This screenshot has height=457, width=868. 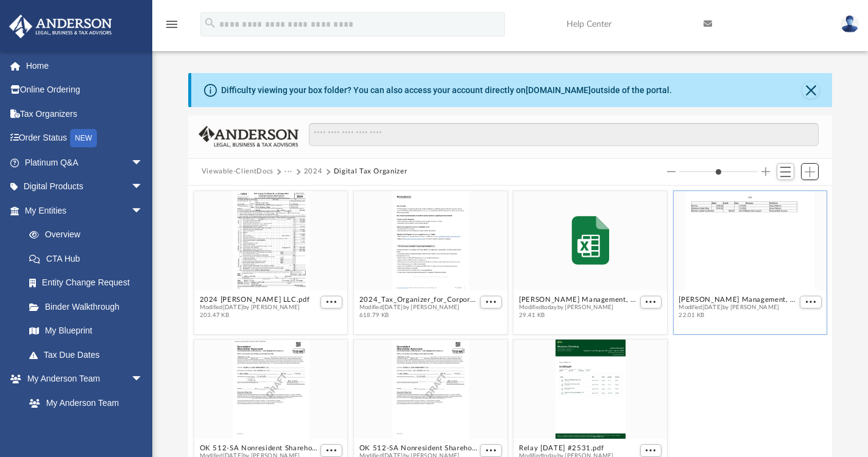 I want to click on a: Order StatusNEW, so click(x=84, y=138).